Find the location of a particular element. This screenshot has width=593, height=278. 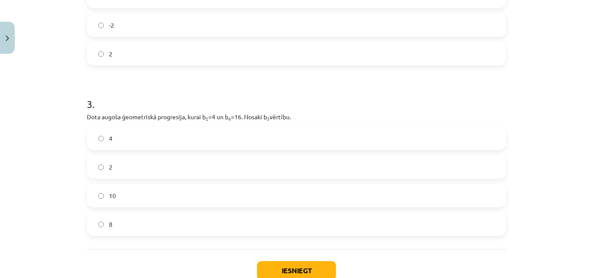

sub: 2 is located at coordinates (207, 119).